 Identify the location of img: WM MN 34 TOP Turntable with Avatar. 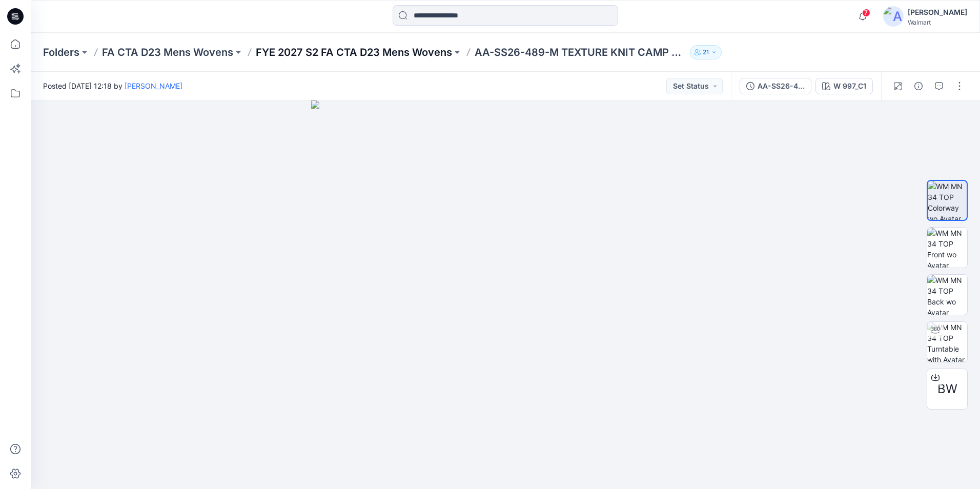
(947, 342).